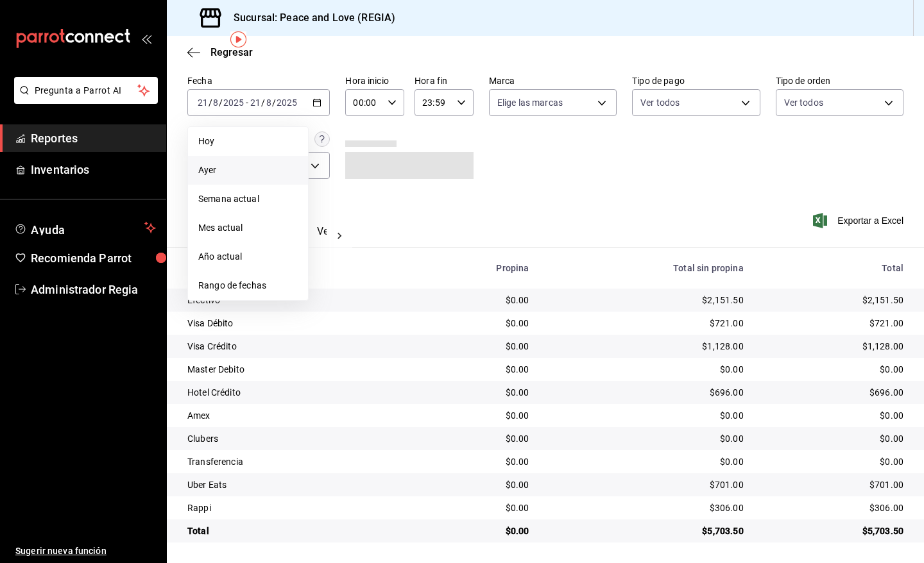 Image resolution: width=924 pixels, height=563 pixels. Describe the element at coordinates (295, 416) in the screenshot. I see `div: Amex` at that location.